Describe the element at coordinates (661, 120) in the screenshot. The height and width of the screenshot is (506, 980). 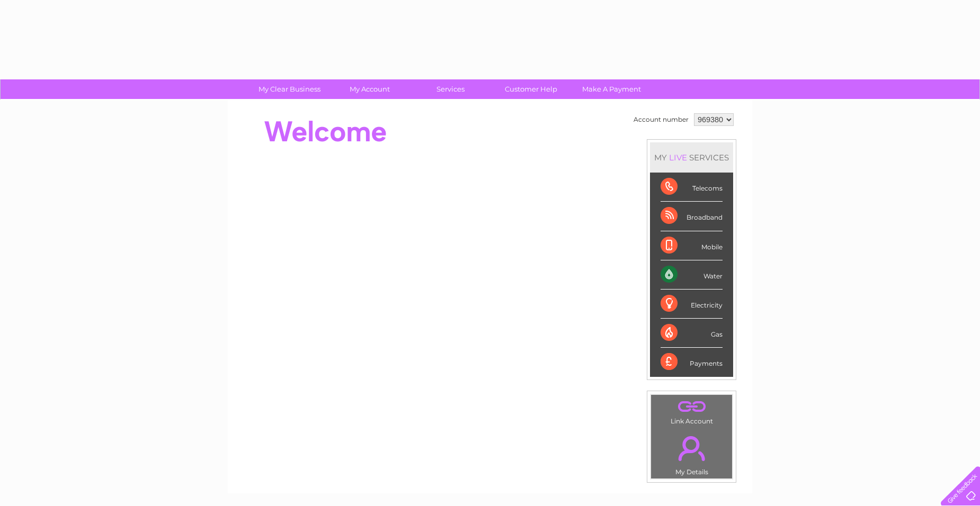
I see `td: Account number` at that location.